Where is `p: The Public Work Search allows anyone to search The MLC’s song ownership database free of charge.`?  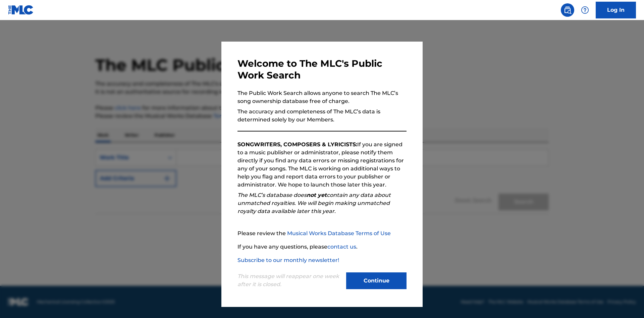 p: The Public Work Search allows anyone to search The MLC’s song ownership database free of charge. is located at coordinates (322, 98).